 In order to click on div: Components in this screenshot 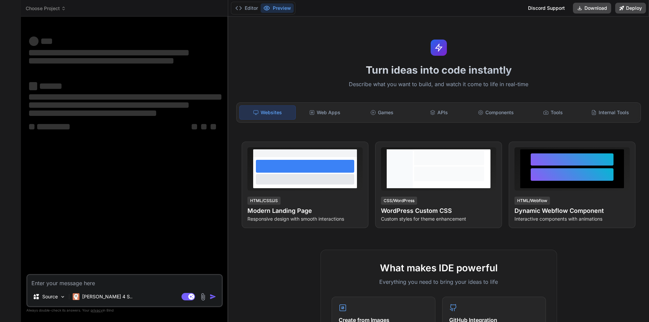, I will do `click(496, 113)`.